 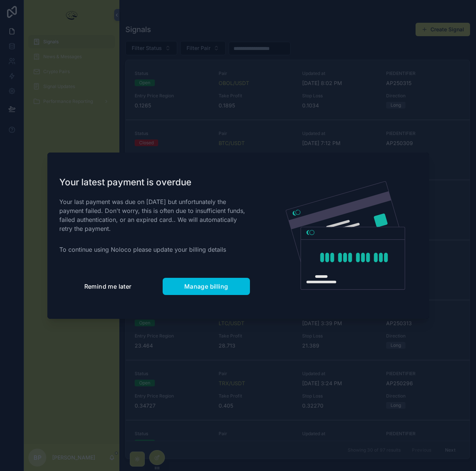 What do you see at coordinates (155, 250) in the screenshot?
I see `p: To continue using Noloco please update your billing details` at bounding box center [155, 250].